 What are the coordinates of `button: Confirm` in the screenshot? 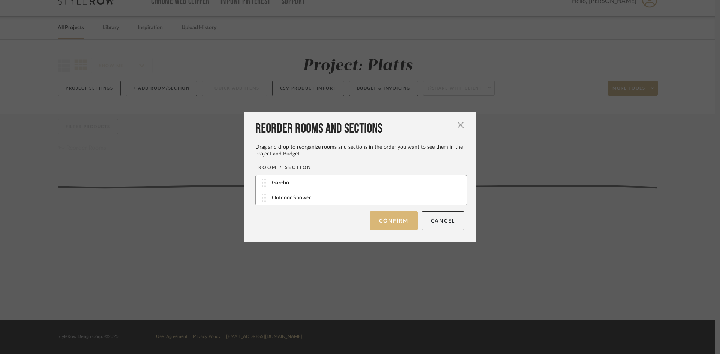 It's located at (393, 221).